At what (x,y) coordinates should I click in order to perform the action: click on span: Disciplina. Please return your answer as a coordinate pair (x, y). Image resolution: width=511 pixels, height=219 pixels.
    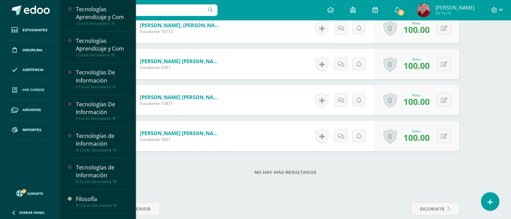
    Looking at the image, I should click on (32, 50).